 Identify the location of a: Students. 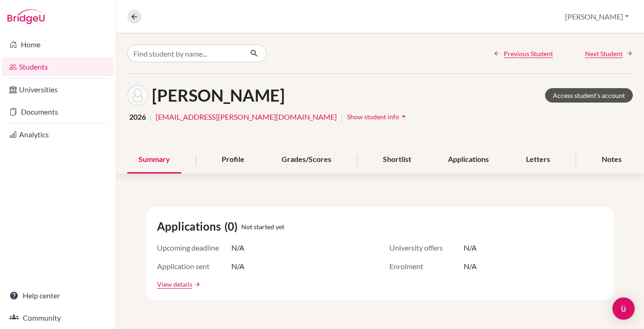
(57, 67).